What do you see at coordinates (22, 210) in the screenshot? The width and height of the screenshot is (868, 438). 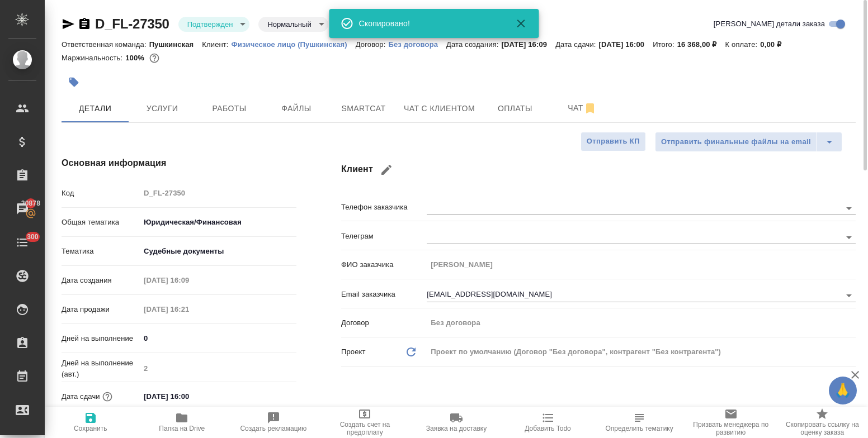 I see `a: 20878` at bounding box center [22, 210].